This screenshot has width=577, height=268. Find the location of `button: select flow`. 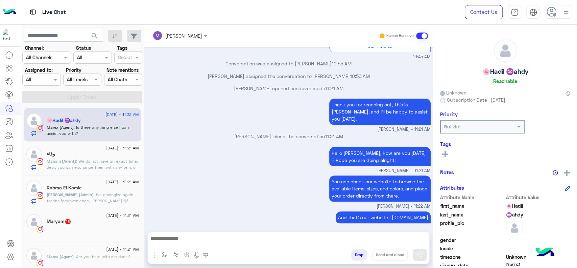

button: select flow is located at coordinates (165, 254).